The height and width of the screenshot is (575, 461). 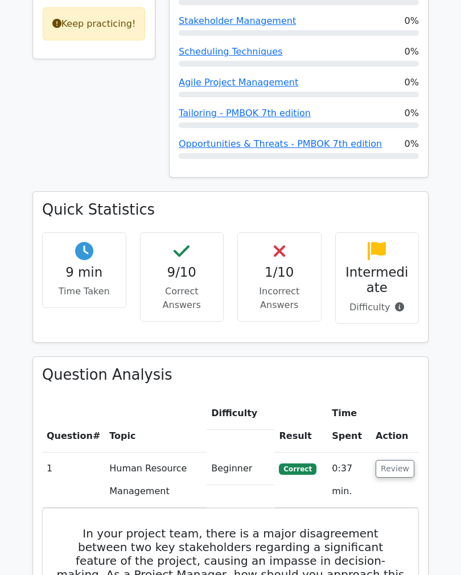 I want to click on td: 1, so click(x=73, y=480).